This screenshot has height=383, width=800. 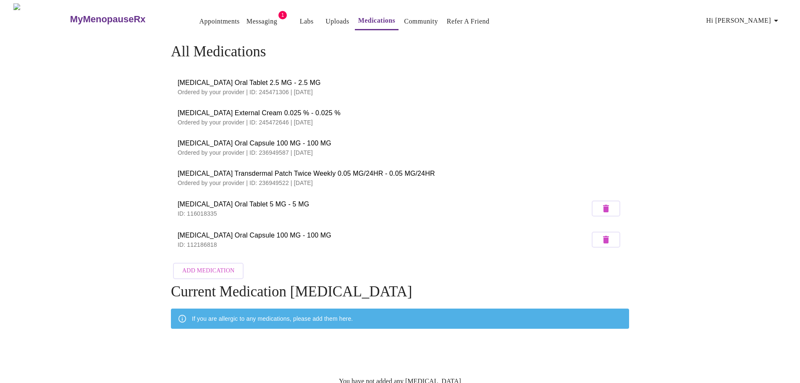 I want to click on button: Community, so click(x=421, y=21).